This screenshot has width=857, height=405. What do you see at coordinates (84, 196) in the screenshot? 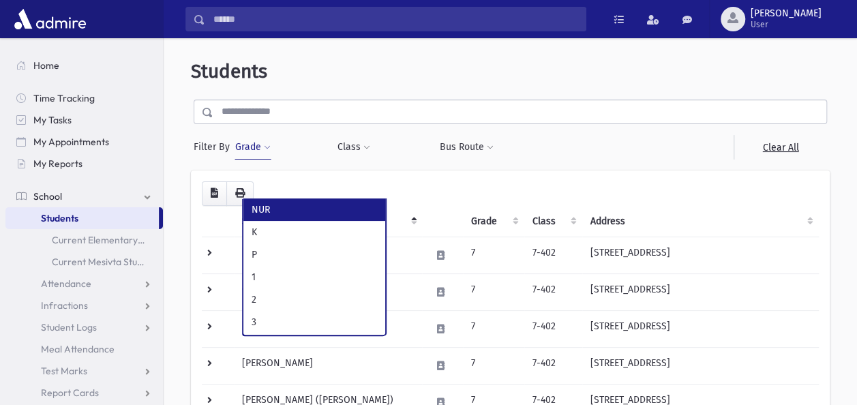
I see `a: School` at bounding box center [84, 196].